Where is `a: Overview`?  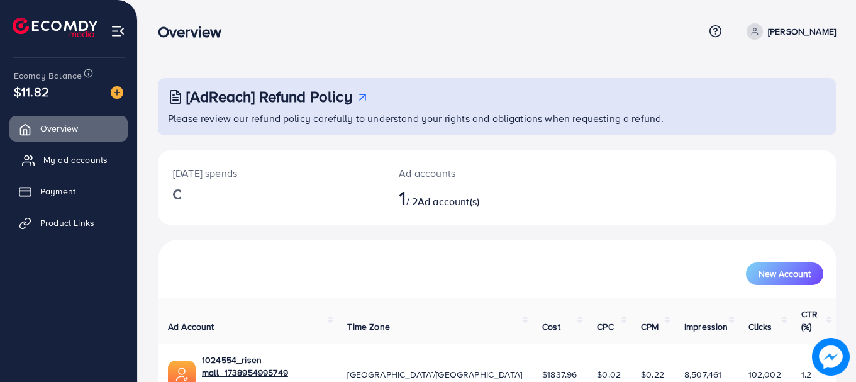
a: Overview is located at coordinates (69, 128).